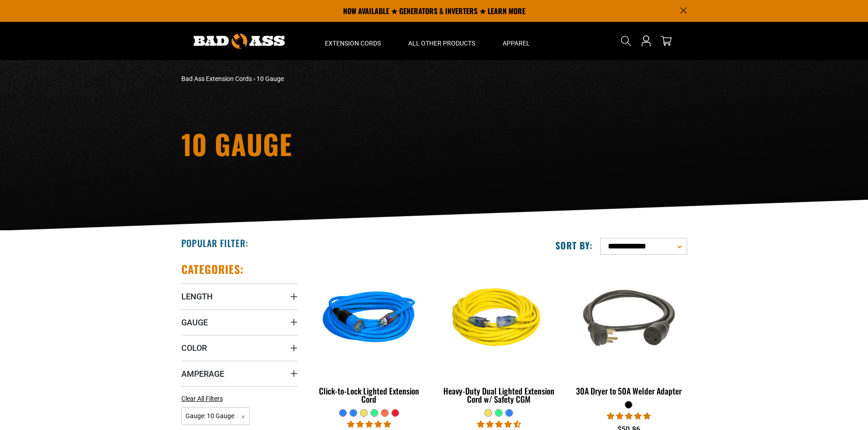  What do you see at coordinates (441, 41) in the screenshot?
I see `summary: All Other Products` at bounding box center [441, 41].